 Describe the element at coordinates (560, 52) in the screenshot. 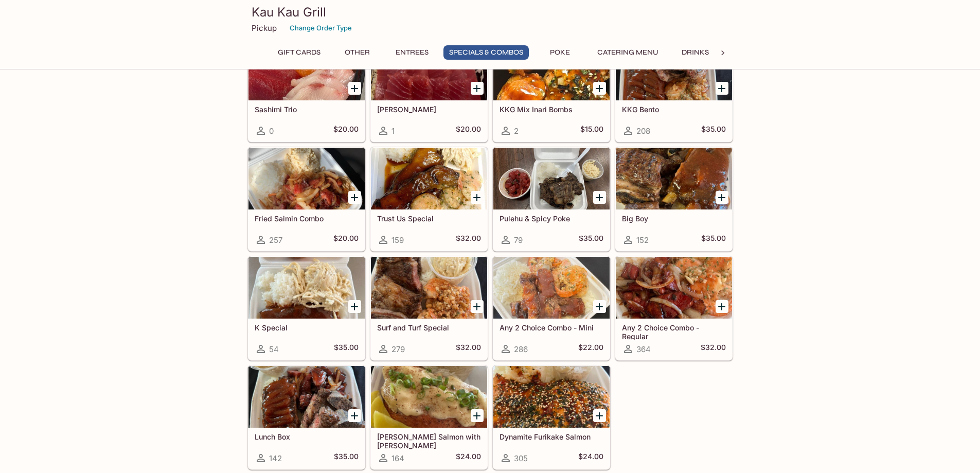

I see `button: Poke` at that location.